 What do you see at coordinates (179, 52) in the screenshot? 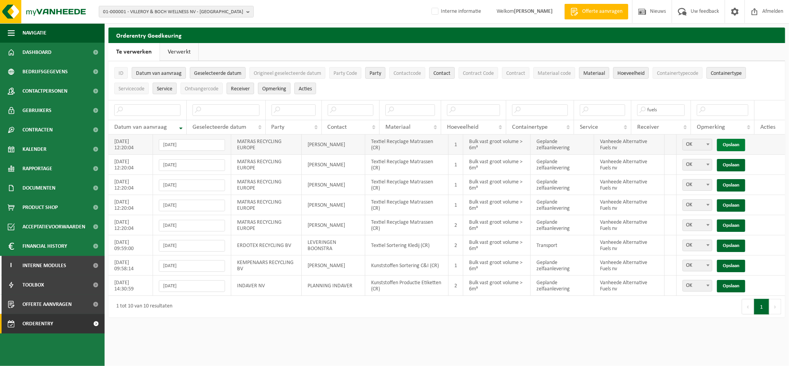
I see `a: Verwerkt` at bounding box center [179, 52].